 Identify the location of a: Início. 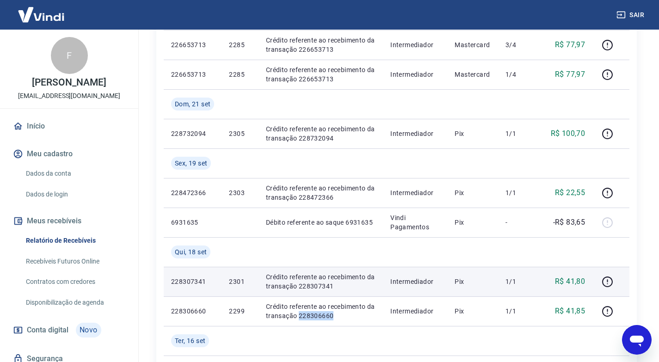
(69, 126).